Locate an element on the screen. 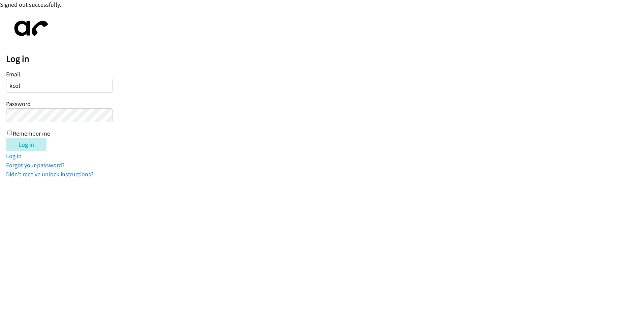 The image size is (644, 321). label: Password is located at coordinates (18, 104).